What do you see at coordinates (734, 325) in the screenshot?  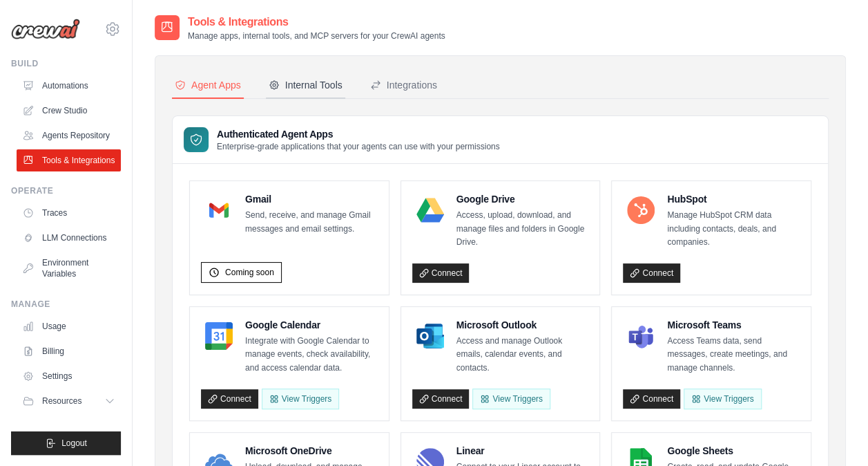 I see `h4: Microsoft Teams` at bounding box center [734, 325].